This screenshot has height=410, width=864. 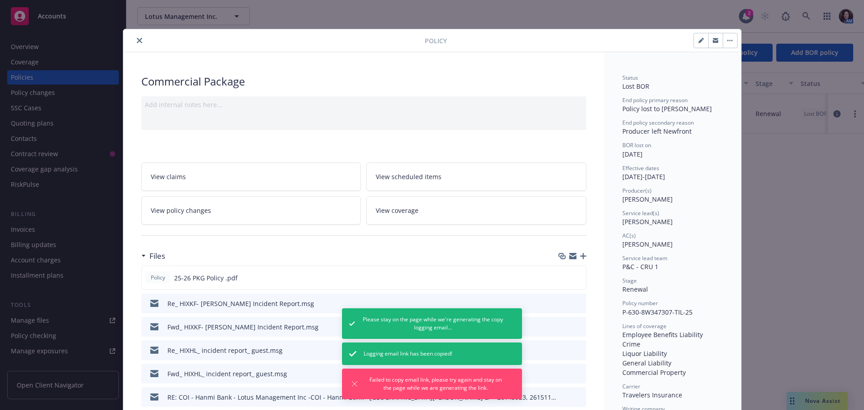 What do you see at coordinates (657, 131) in the screenshot?
I see `span: Producer left Newfront` at bounding box center [657, 131].